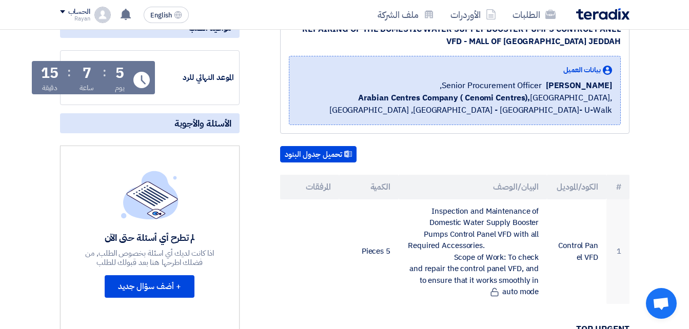  I want to click on th: البيان/الوصف, so click(472, 187).